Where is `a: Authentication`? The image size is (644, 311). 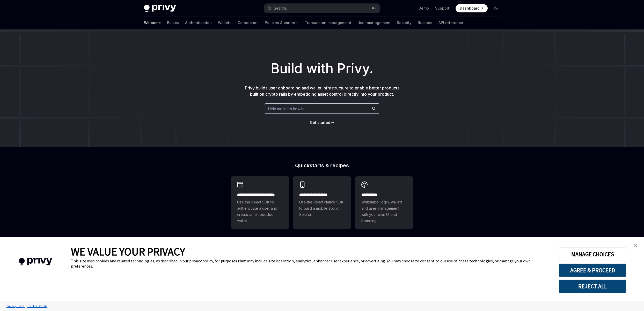 a: Authentication is located at coordinates (198, 23).